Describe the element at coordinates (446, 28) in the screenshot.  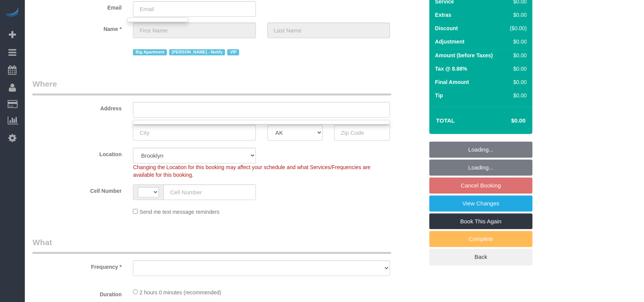
I see `label: Discount` at that location.